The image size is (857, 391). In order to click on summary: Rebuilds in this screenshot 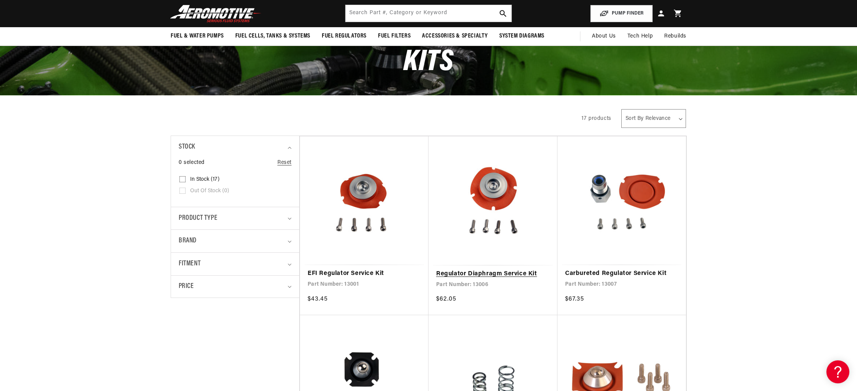, I will do `click(675, 36)`.